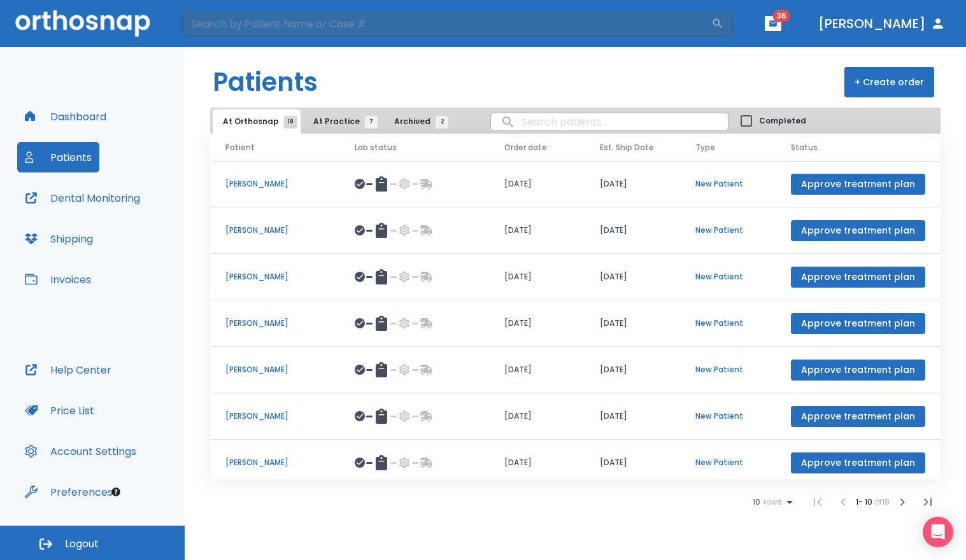  I want to click on span: Patient, so click(240, 147).